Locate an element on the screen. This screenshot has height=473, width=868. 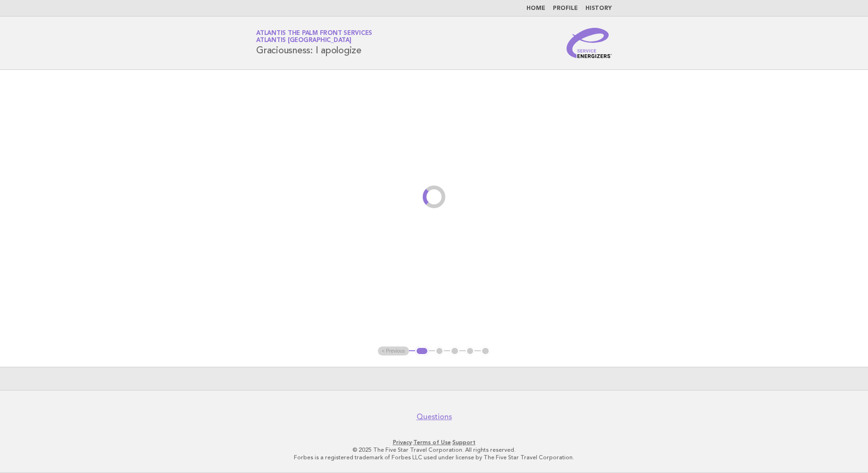
a: Support is located at coordinates (464, 442).